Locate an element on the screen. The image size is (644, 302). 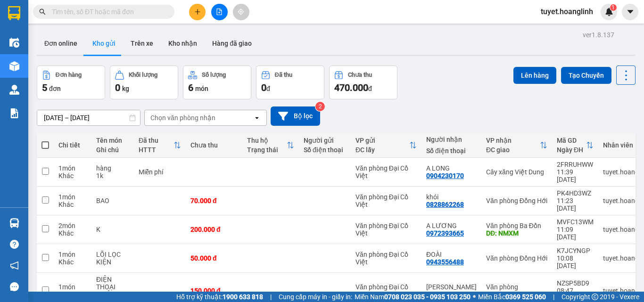
div: 50.000 đ is located at coordinates (214, 258).